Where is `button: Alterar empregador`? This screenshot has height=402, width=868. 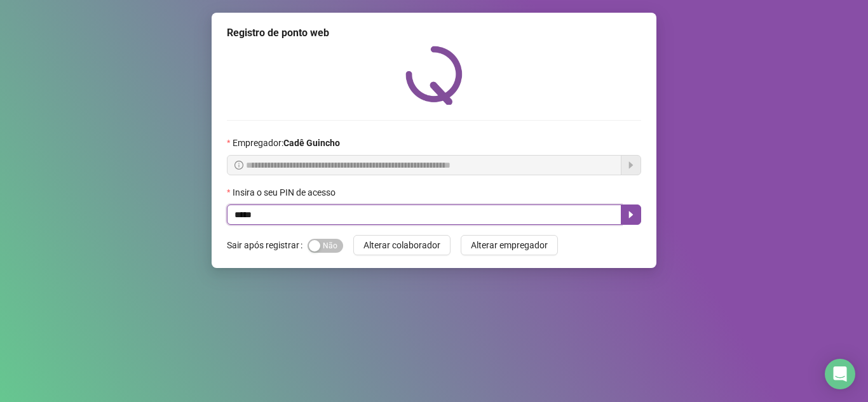 button: Alterar empregador is located at coordinates (509, 246).